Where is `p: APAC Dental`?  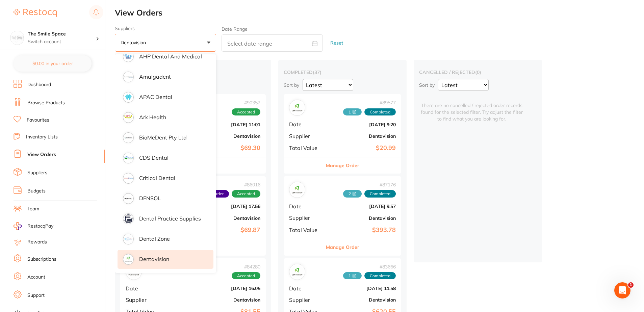
p: APAC Dental is located at coordinates (156, 97).